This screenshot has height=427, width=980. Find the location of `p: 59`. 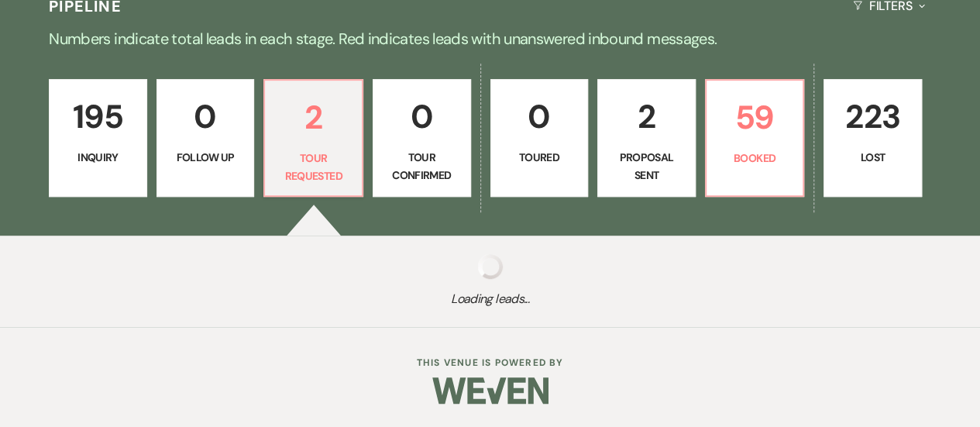

p: 59 is located at coordinates (755, 117).